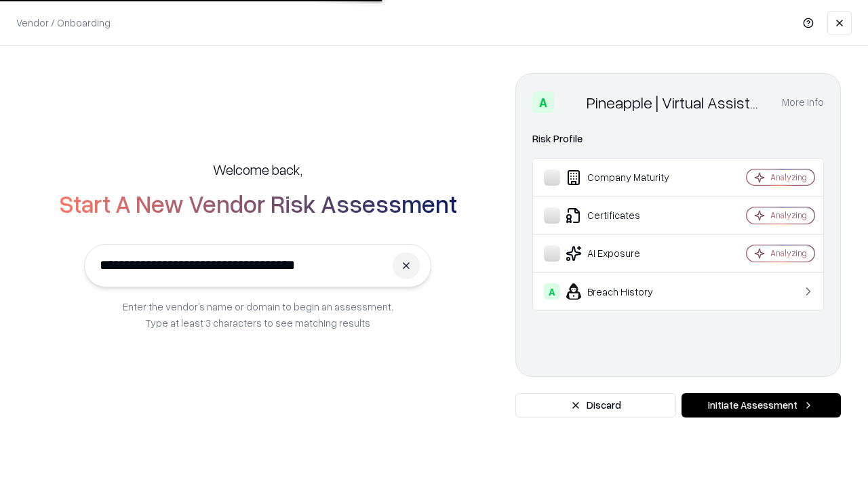 The height and width of the screenshot is (488, 868). Describe the element at coordinates (676, 103) in the screenshot. I see `div: Pineapple | Virtual Assistant Agency` at that location.